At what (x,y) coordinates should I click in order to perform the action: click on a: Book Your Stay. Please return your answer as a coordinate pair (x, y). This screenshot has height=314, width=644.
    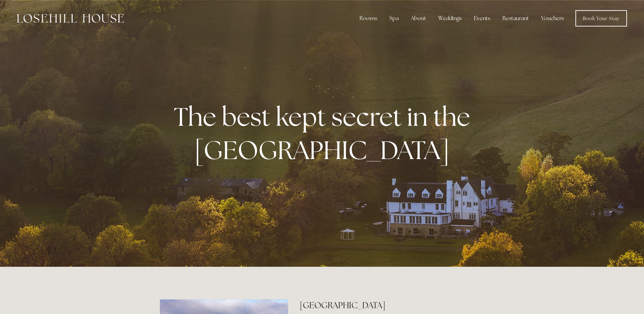
    Looking at the image, I should click on (601, 18).